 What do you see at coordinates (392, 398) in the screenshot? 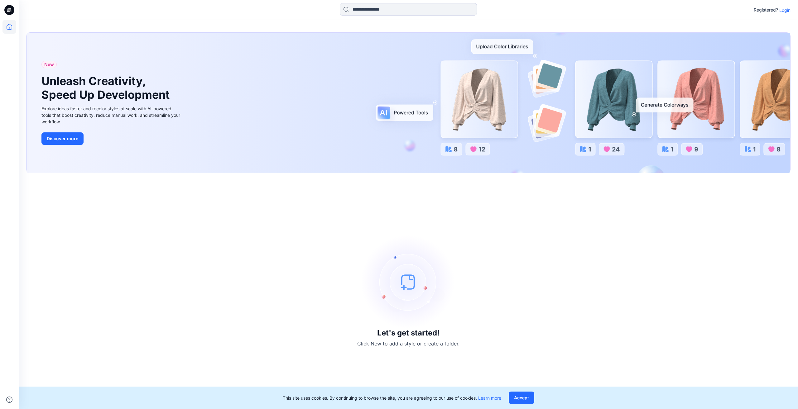
I see `p: This site uses cookies. By continuing to browse the site, you are agreeing to our use of cookies.` at bounding box center [392, 398].